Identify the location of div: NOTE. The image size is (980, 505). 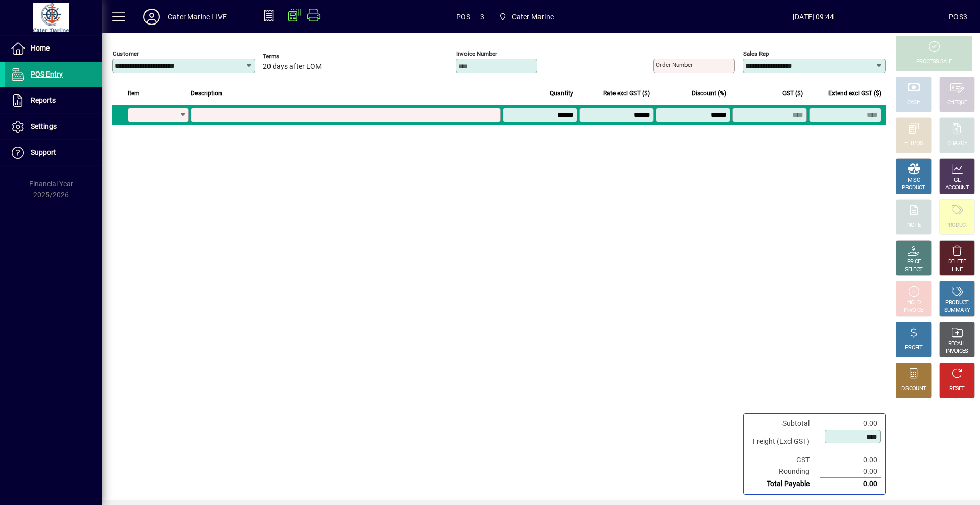
(913, 225).